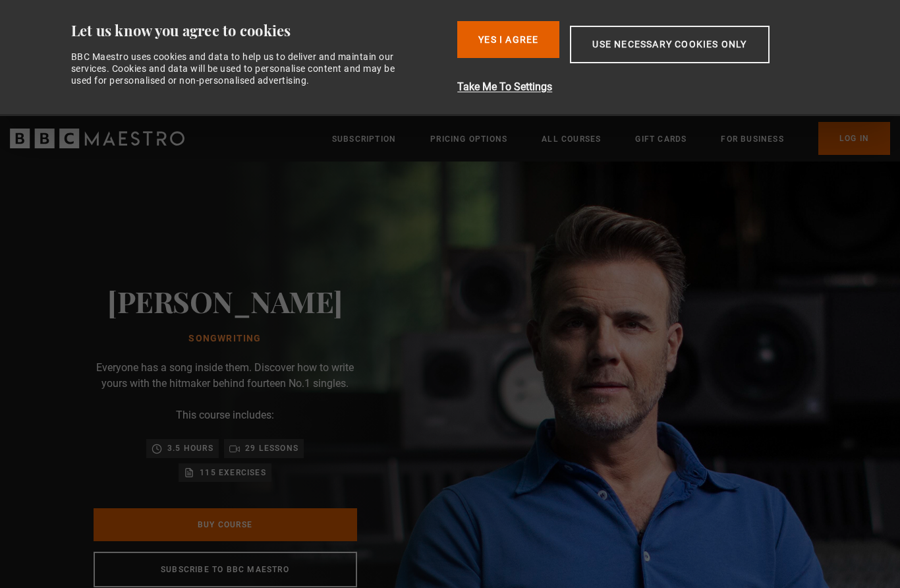  What do you see at coordinates (225, 376) in the screenshot?
I see `p: Everyone has a song inside them. Discover how to write yours with the hitmaker behind fourteen No...` at bounding box center [225, 376].